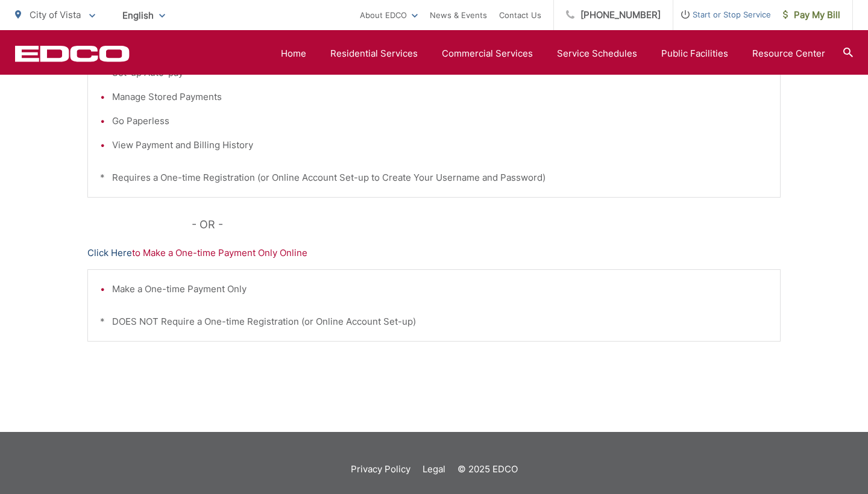  I want to click on a: Contact Us, so click(520, 15).